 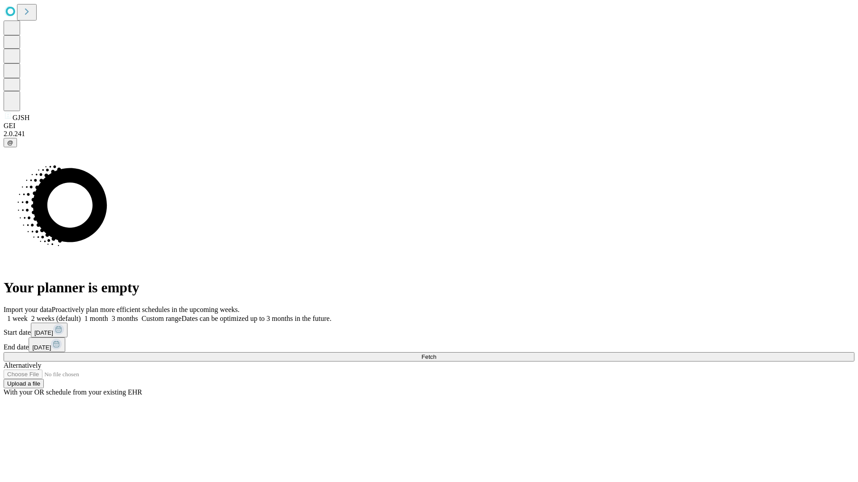 What do you see at coordinates (146, 310) in the screenshot?
I see `span: Proactively plan more efficient schedules in the upcoming weeks.` at bounding box center [146, 310].